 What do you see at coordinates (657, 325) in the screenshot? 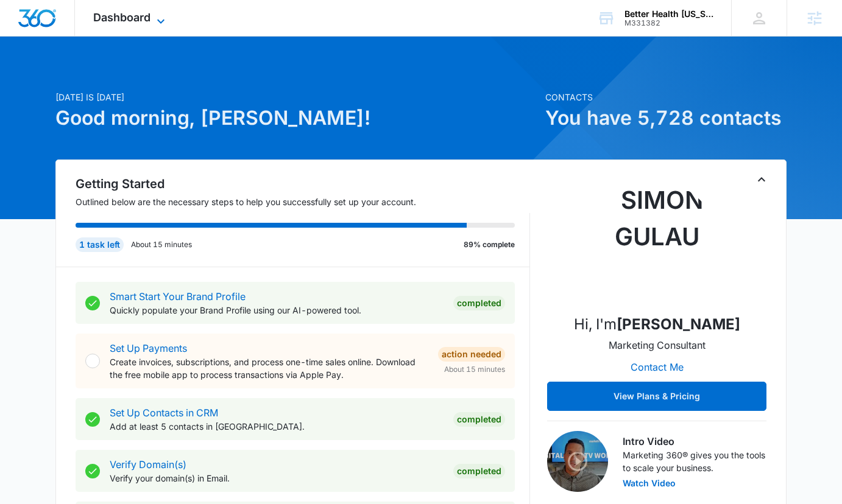
I see `p: Hi, I'm` at bounding box center [657, 325].